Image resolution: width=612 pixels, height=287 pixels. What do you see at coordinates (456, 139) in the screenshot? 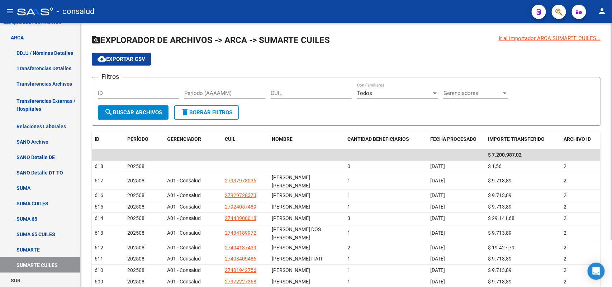
I see `datatable-header-cell: FECHA PROCESADO` at bounding box center [456, 139].